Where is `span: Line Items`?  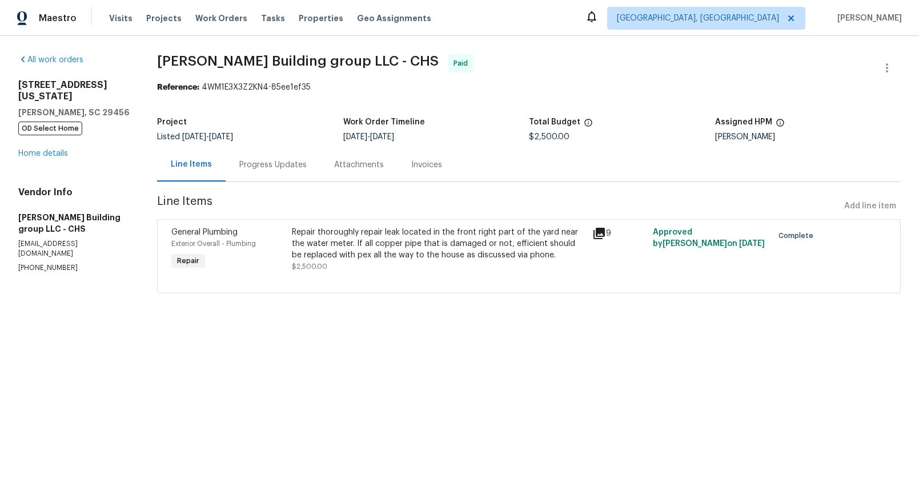
span: Line Items is located at coordinates (498, 206).